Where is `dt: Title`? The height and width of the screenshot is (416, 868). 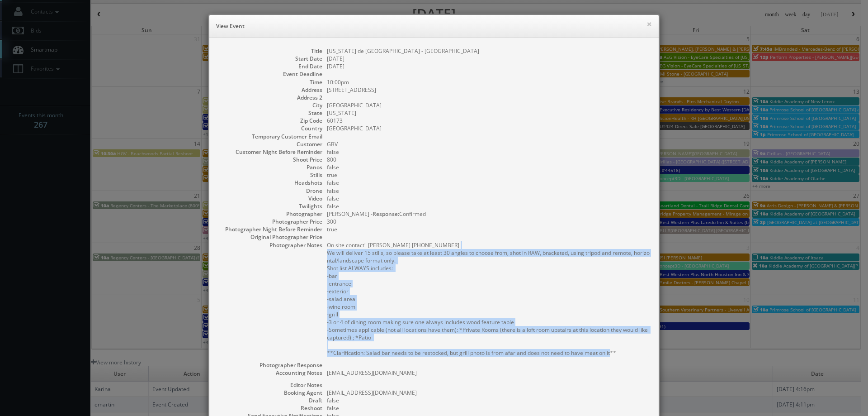 dt: Title is located at coordinates (270, 50).